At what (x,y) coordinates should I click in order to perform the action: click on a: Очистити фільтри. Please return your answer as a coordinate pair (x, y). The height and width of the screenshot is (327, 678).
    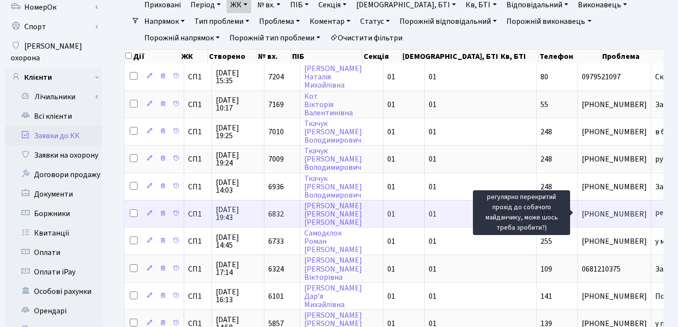
    Looking at the image, I should click on (366, 38).